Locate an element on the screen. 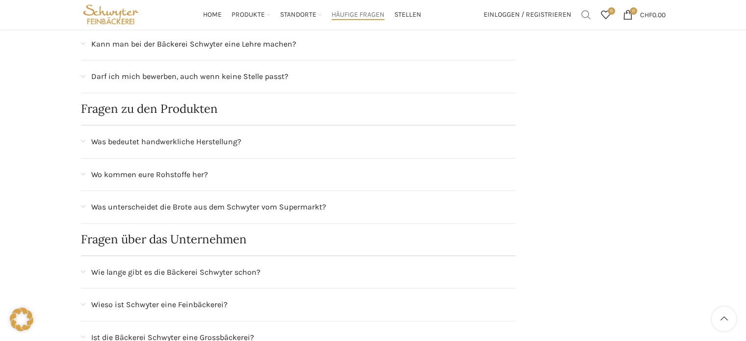 The width and height of the screenshot is (746, 341). span: Kann man bei der Bäckerei Schwyter eine Lehre machen? is located at coordinates (194, 44).